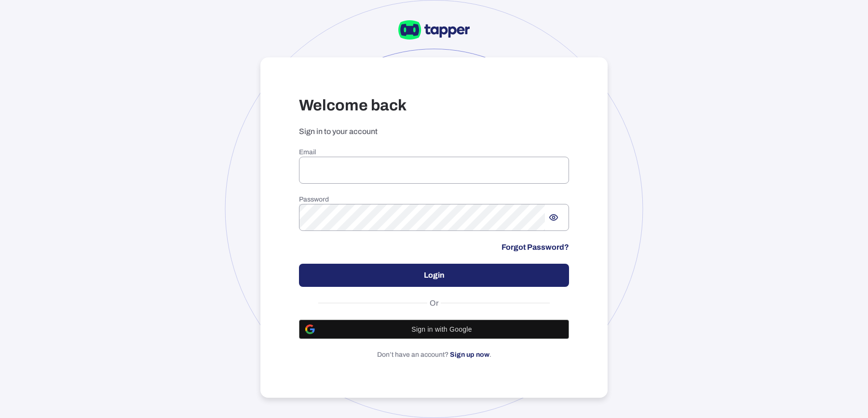  I want to click on button: Show password, so click(553, 217).